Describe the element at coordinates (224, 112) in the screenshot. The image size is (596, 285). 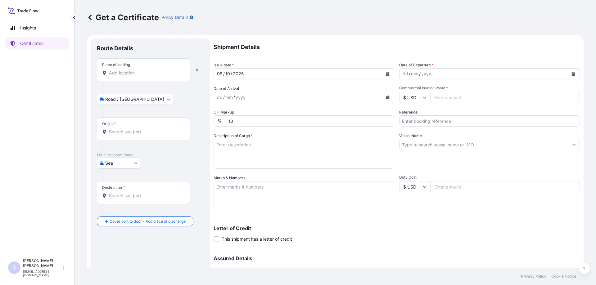
I see `label: CIF Markup` at that location.